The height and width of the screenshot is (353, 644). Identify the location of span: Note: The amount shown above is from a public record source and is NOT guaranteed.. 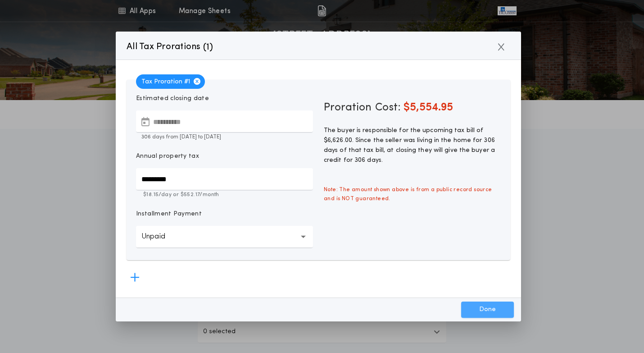
(412, 194).